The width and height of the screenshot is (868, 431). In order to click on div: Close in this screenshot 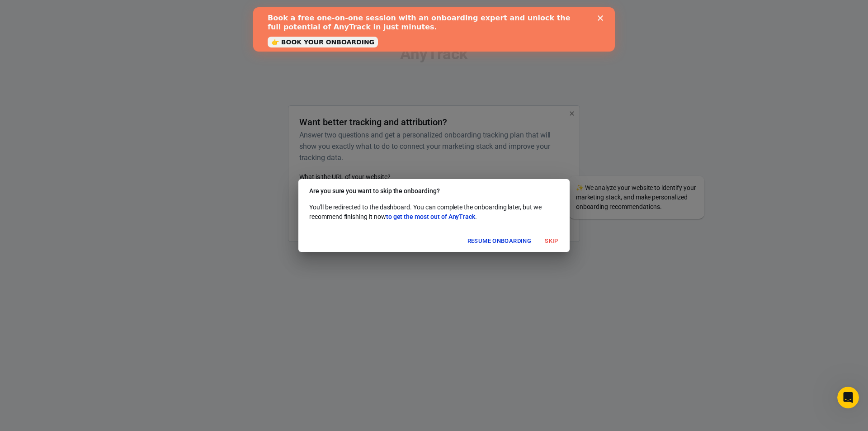, I will do `click(349, 11)`.